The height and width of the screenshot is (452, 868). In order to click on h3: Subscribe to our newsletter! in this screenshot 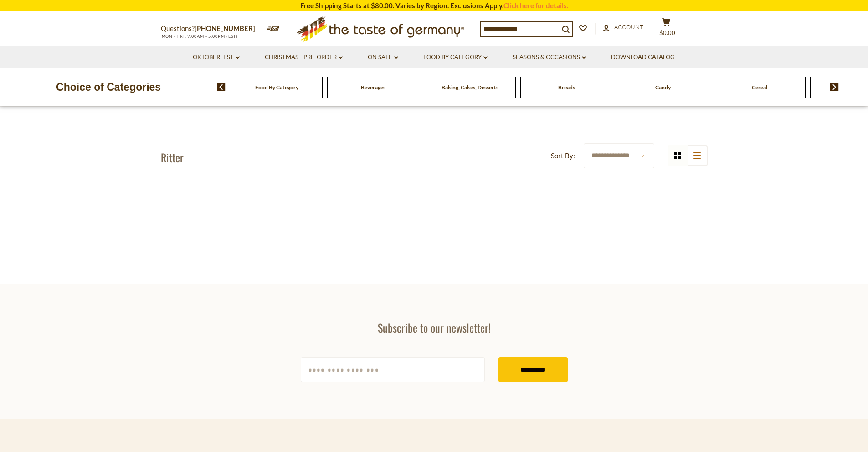, I will do `click(434, 327)`.